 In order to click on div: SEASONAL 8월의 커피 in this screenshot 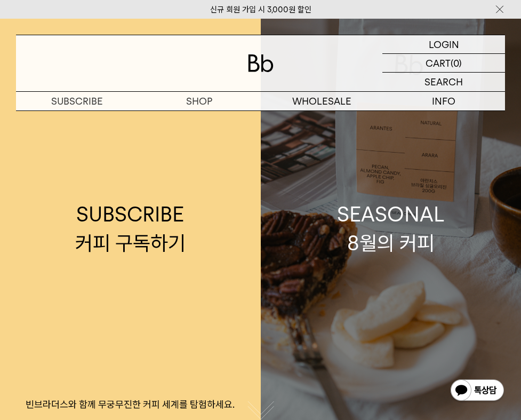, I will do `click(391, 228)`.